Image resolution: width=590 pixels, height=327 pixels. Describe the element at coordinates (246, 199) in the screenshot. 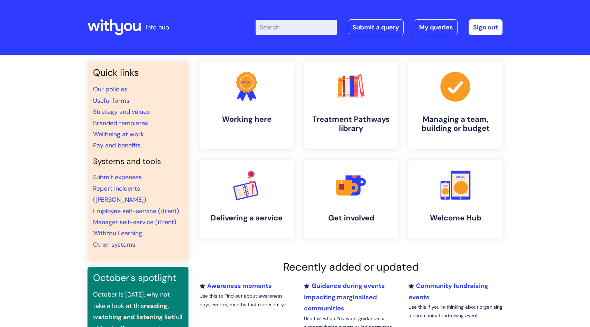

I see `a: Delivering a service` at that location.